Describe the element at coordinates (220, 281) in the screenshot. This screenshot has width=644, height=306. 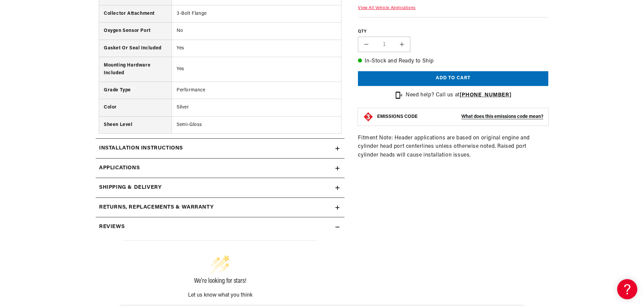
I see `div: We’re looking for stars!` at that location.